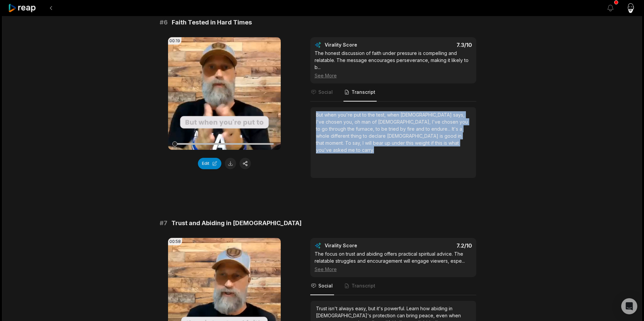 Image resolution: width=644 pixels, height=321 pixels. Describe the element at coordinates (349, 122) in the screenshot. I see `span: you,` at that location.